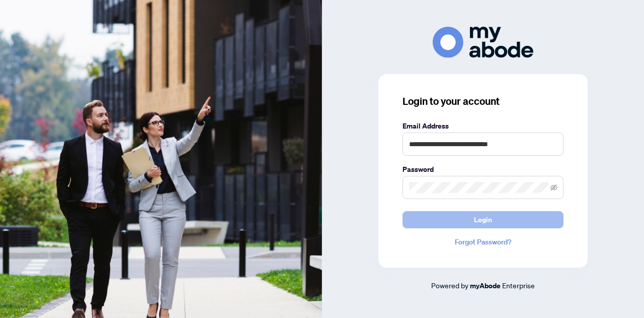 The height and width of the screenshot is (318, 644). What do you see at coordinates (485, 286) in the screenshot?
I see `a: myAbode` at bounding box center [485, 286].